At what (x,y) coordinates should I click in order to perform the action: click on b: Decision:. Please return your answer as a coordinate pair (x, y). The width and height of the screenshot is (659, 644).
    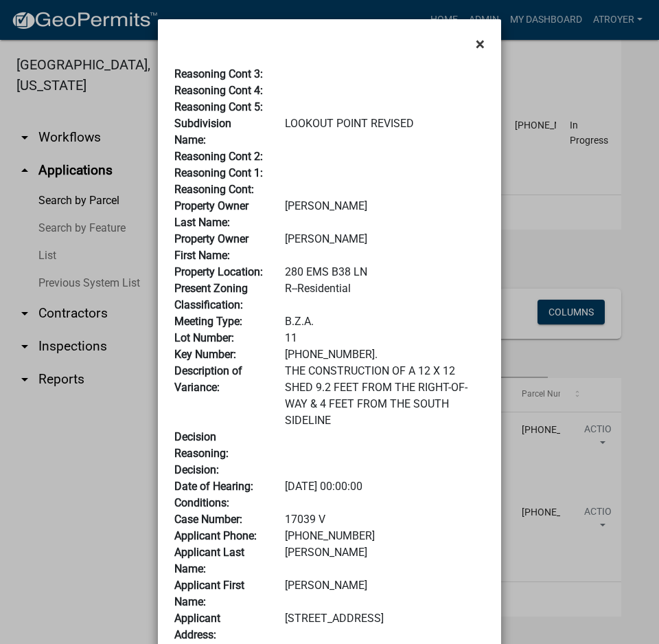
    Looking at the image, I should click on (196, 470).